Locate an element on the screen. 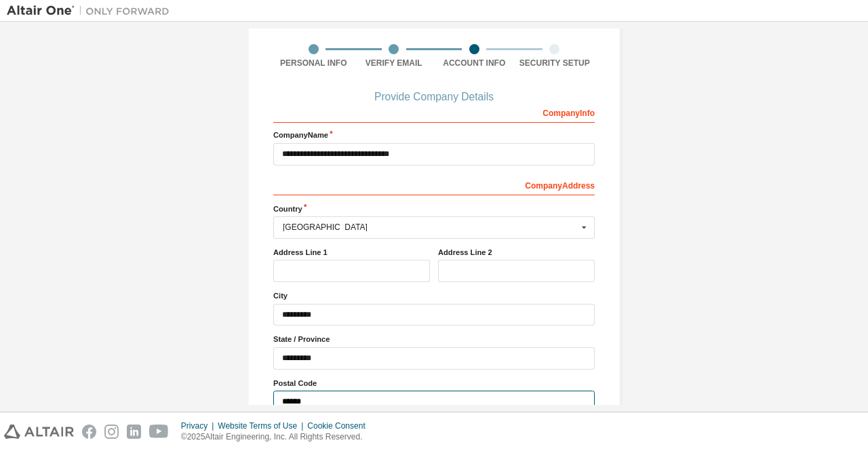 The width and height of the screenshot is (868, 451). div: Personal Info is located at coordinates (313, 63).